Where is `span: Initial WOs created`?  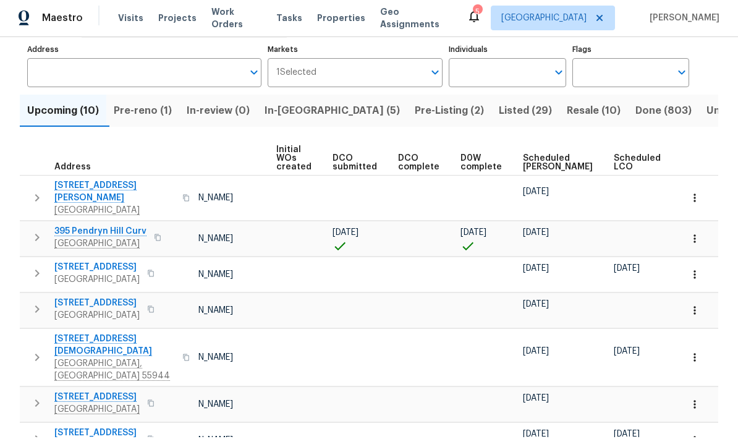 span: Initial WOs created is located at coordinates (294, 160).